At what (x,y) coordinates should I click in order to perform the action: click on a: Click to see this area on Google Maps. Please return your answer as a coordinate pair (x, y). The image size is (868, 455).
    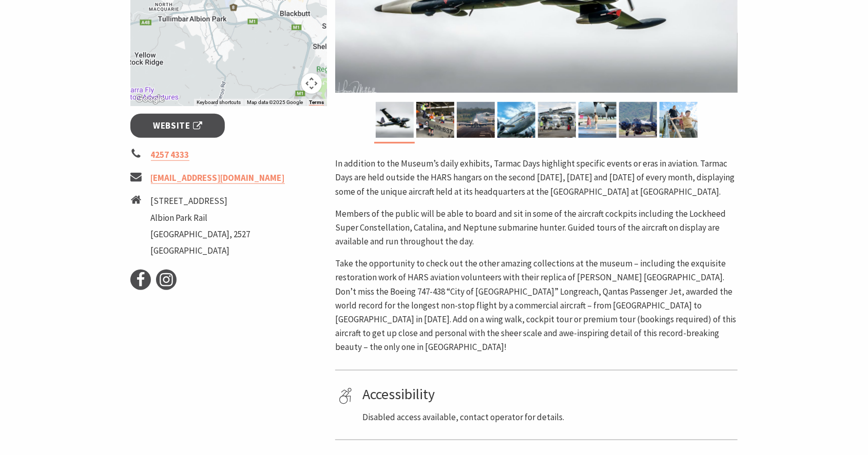
    Looking at the image, I should click on (150, 100).